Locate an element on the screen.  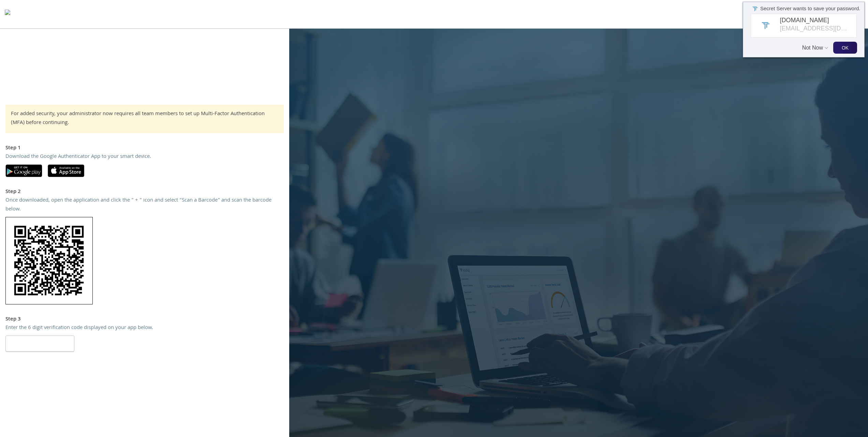
img: 8Ua4fTTAAAAAElFTkSuQmCC is located at coordinates (49, 261).